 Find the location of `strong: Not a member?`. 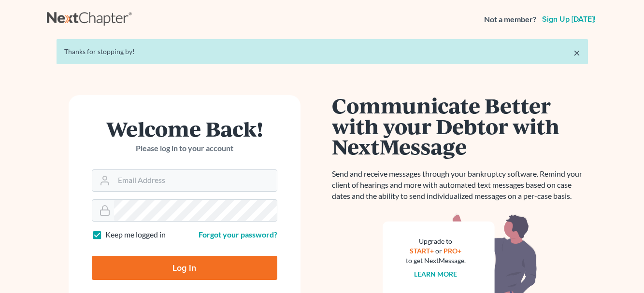

strong: Not a member? is located at coordinates (511, 19).